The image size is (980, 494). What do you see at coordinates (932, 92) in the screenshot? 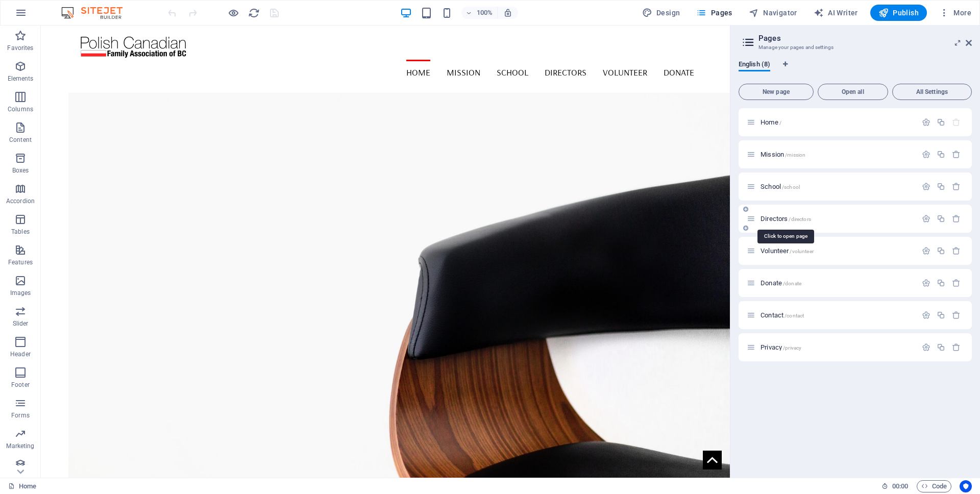
I see `button: All Settings` at bounding box center [932, 92].